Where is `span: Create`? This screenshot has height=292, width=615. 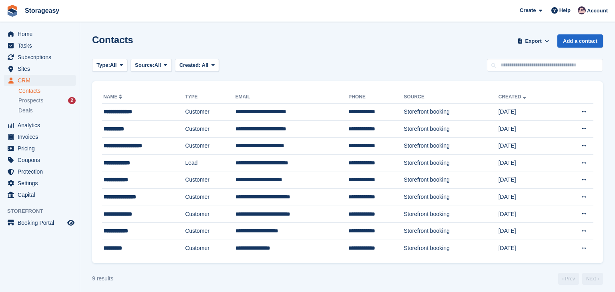 span: Create is located at coordinates (528, 10).